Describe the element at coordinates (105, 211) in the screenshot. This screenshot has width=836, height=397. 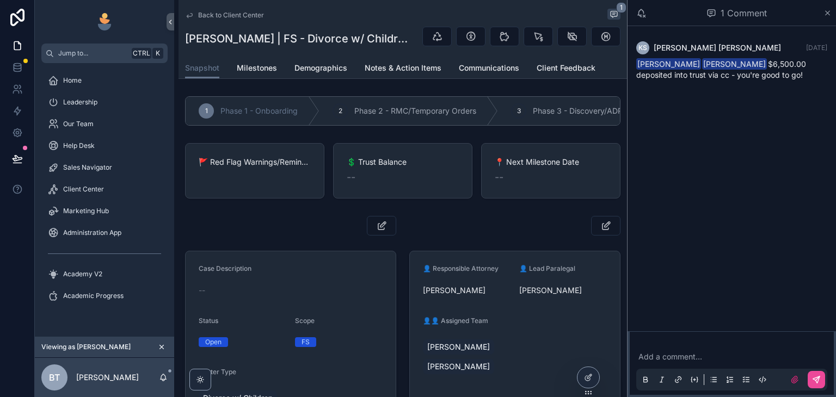
I see `a: Marketing Hub` at that location.